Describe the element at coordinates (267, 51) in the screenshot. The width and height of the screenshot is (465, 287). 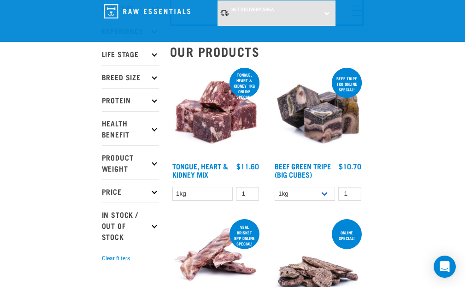
I see `h2: Our Products` at that location.